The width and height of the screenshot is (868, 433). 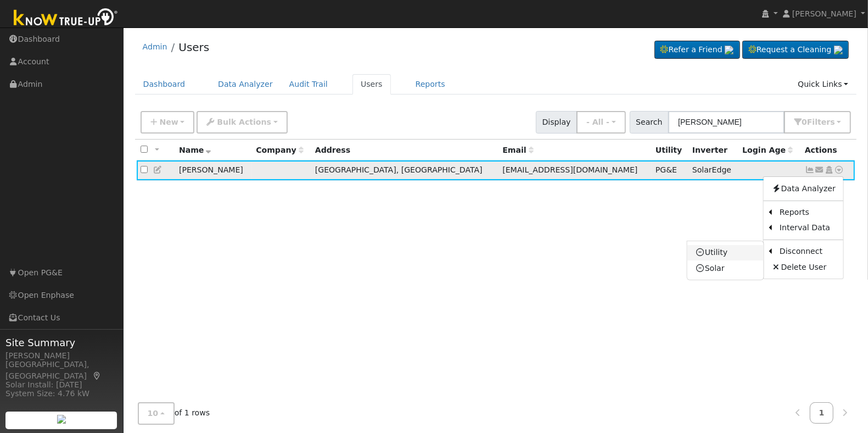 What do you see at coordinates (65, 18) in the screenshot?
I see `img: Know True-Up` at bounding box center [65, 18].